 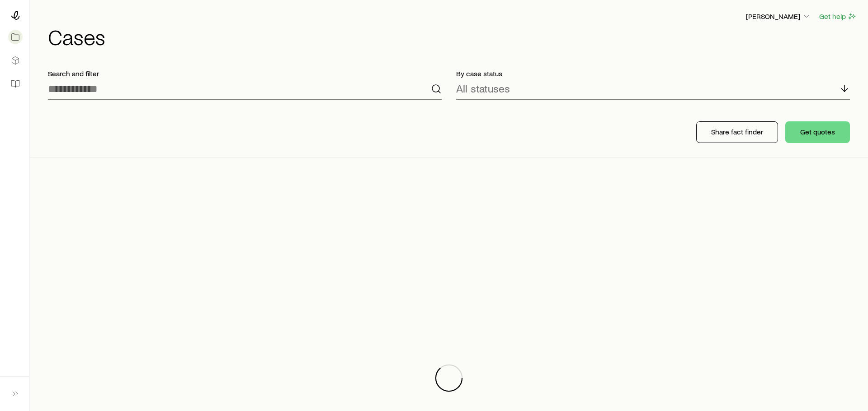 I want to click on p: All statuses, so click(x=483, y=88).